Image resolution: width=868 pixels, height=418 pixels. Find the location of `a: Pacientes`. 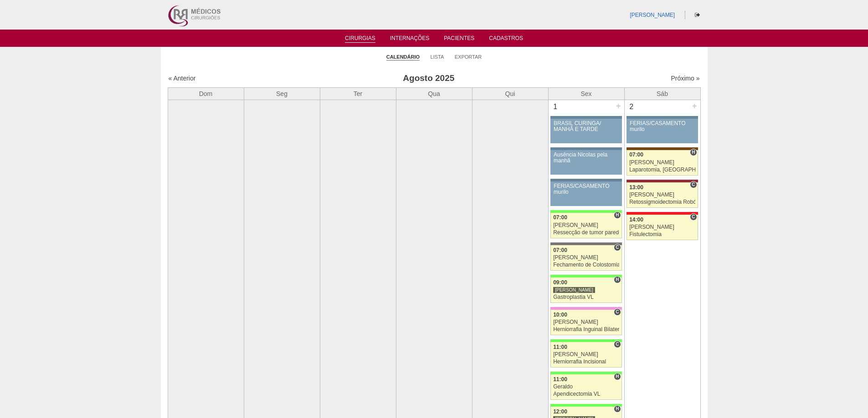

a: Pacientes is located at coordinates (459, 40).